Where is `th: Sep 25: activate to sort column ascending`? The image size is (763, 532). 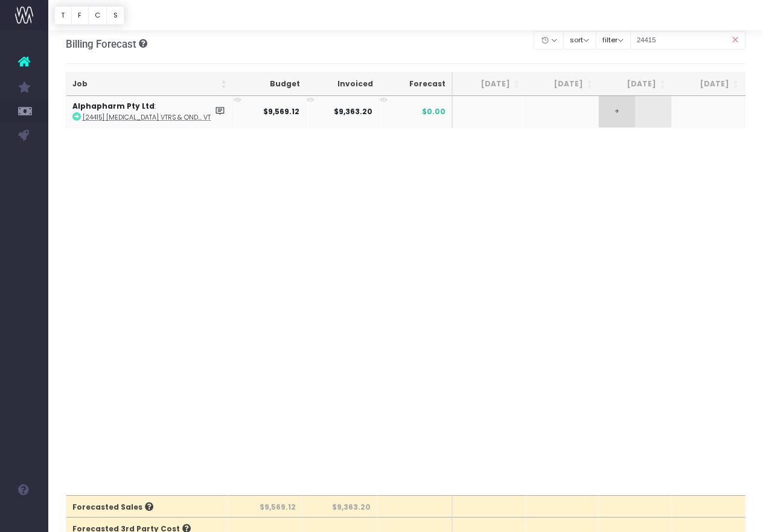 th: Sep 25: activate to sort column ascending is located at coordinates (635, 84).